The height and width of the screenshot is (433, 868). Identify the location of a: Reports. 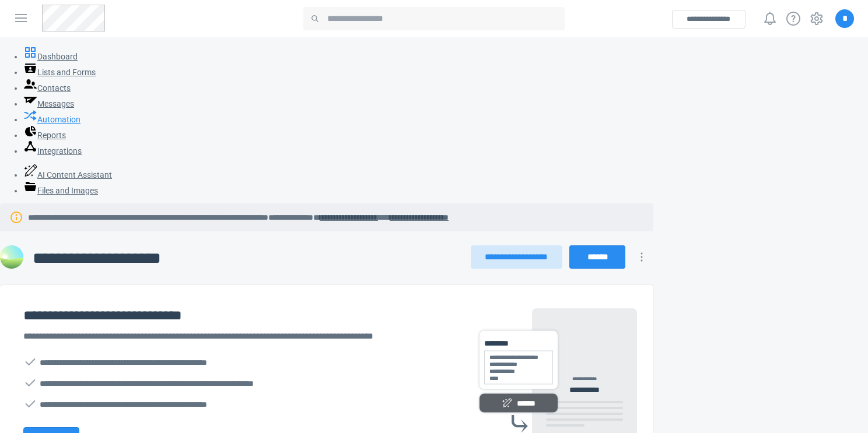
(44, 135).